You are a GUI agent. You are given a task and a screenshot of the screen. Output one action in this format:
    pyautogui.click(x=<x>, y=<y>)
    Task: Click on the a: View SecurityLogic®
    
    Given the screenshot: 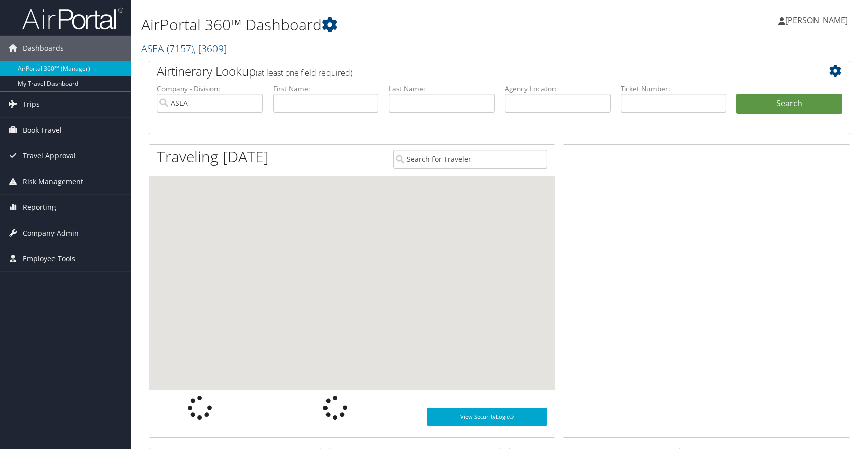 What is the action you would take?
    pyautogui.click(x=487, y=416)
    